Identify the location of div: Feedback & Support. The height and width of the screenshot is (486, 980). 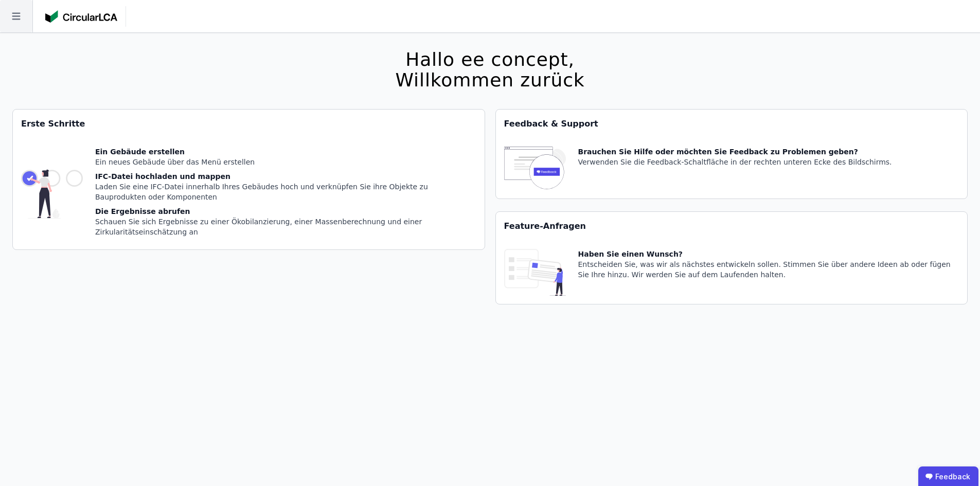
(731, 124).